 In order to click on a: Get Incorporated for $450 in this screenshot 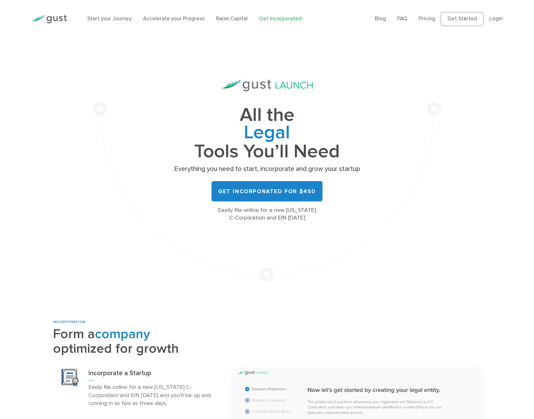, I will do `click(267, 191)`.